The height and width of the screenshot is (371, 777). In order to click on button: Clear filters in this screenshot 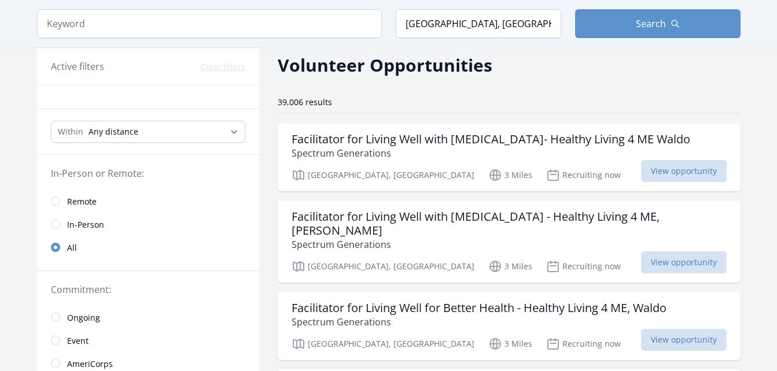, I will do `click(223, 67)`.